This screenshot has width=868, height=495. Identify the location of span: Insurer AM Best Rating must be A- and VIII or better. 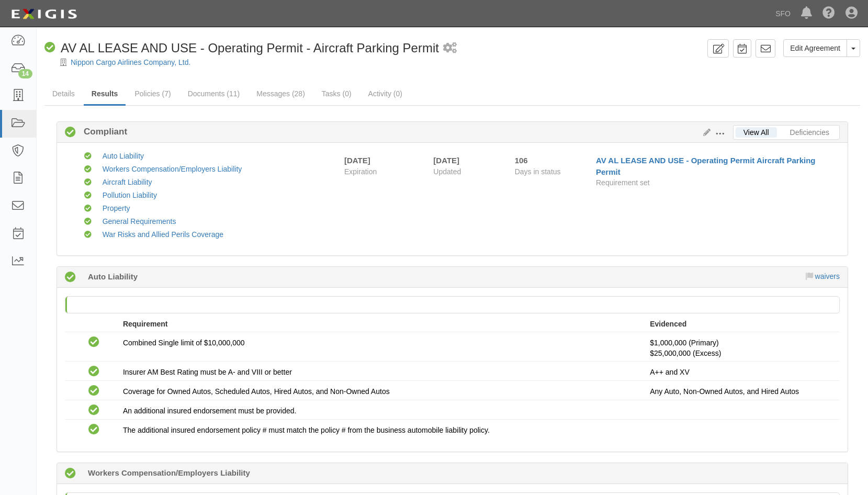
(207, 372).